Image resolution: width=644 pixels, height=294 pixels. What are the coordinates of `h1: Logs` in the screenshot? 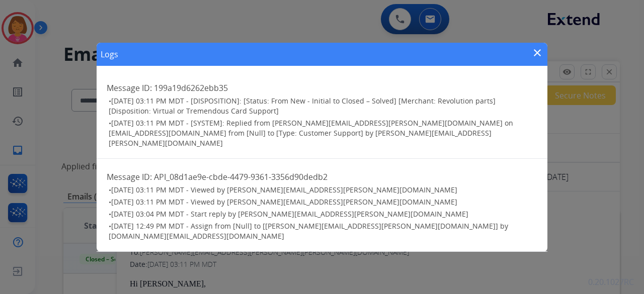 It's located at (109, 55).